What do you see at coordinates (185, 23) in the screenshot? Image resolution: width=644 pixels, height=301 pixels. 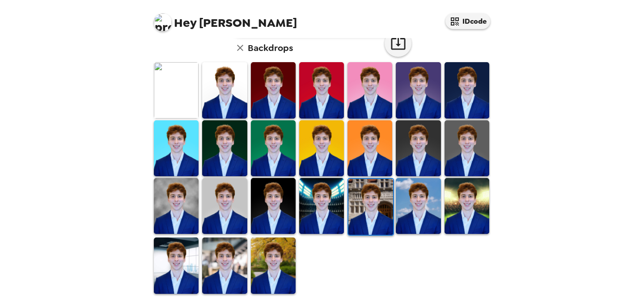 I see `span: Hey` at bounding box center [185, 23].